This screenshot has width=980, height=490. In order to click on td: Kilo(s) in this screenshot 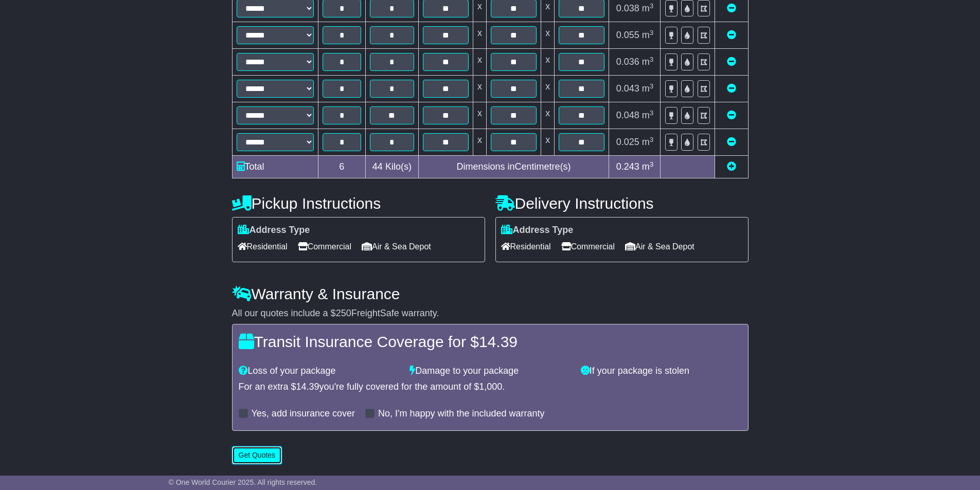, I will do `click(392, 167)`.